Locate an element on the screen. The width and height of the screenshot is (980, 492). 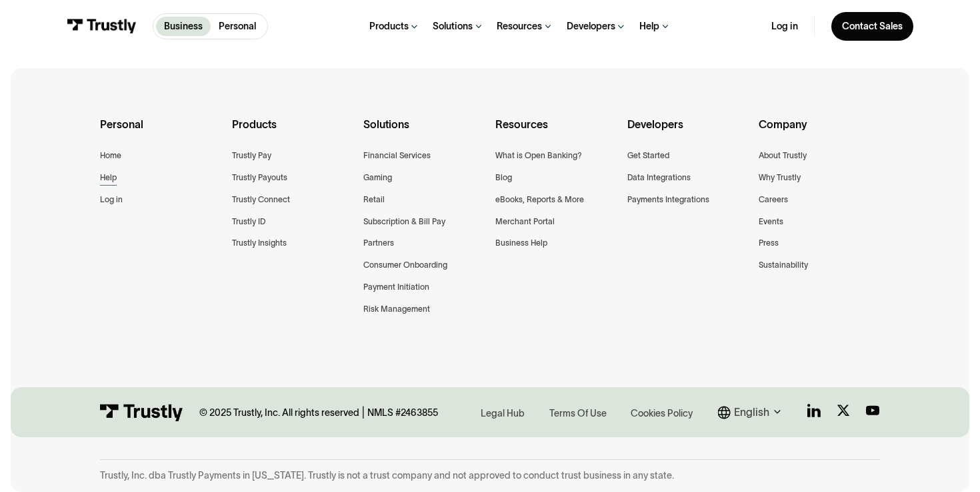
div: Payment Initiation is located at coordinates (396, 287).